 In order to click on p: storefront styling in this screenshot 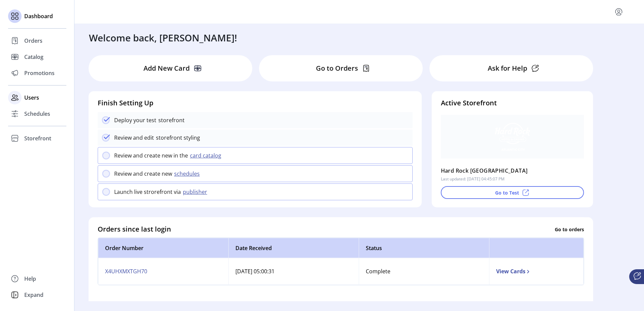, I will do `click(177, 138)`.